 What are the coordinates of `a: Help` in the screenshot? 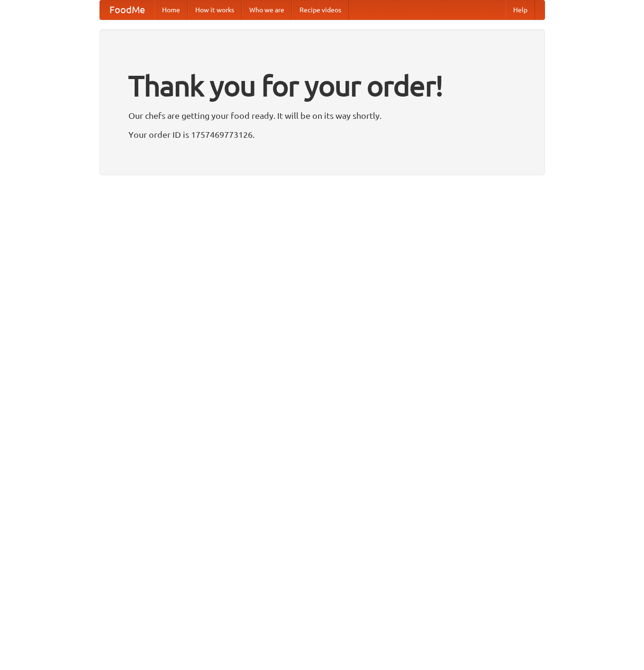 It's located at (520, 10).